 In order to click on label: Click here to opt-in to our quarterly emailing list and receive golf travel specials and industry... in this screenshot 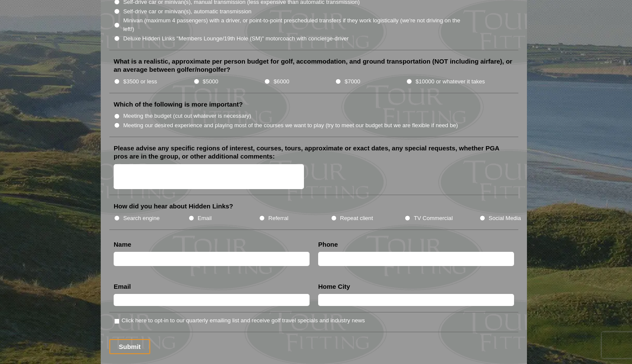, I will do `click(243, 321)`.